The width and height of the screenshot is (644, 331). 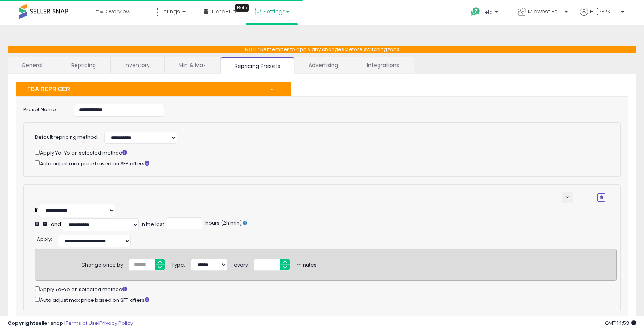 What do you see at coordinates (383, 65) in the screenshot?
I see `a: Integrations` at bounding box center [383, 65].